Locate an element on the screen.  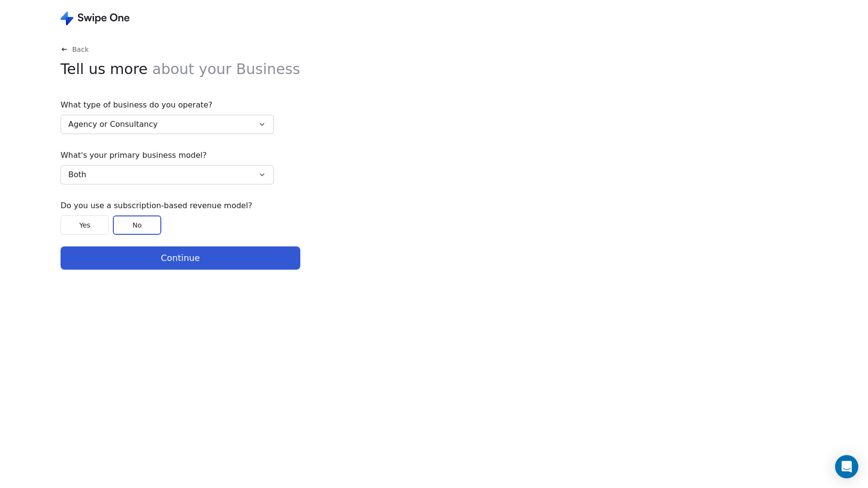
span: Both is located at coordinates (77, 175).